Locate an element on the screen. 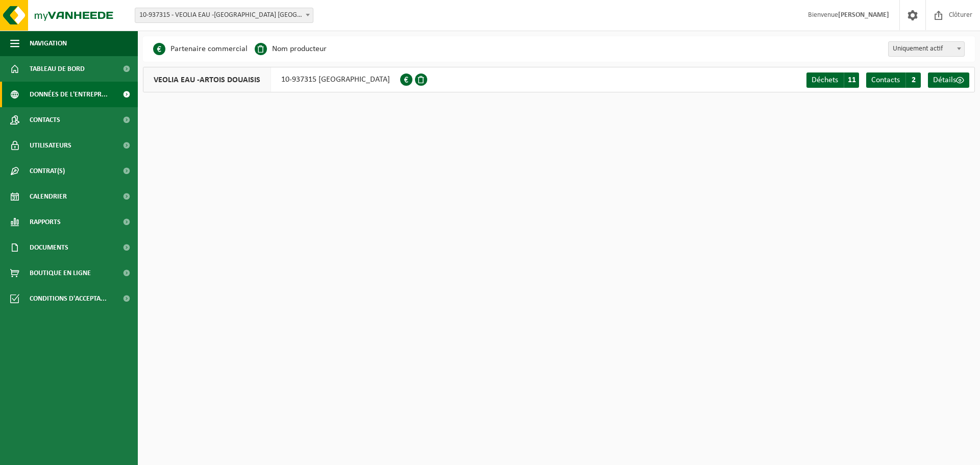 The width and height of the screenshot is (980, 465). a: Contacts 2 is located at coordinates (893, 80).